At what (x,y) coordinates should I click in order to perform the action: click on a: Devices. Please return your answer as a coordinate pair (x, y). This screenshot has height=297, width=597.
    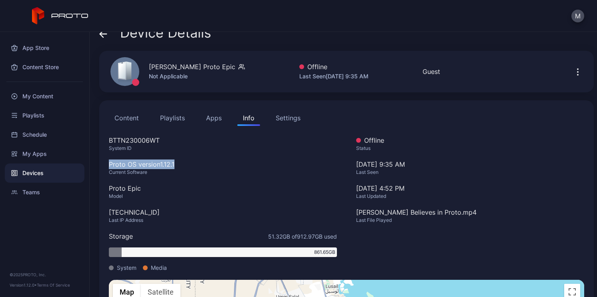
    Looking at the image, I should click on (44, 173).